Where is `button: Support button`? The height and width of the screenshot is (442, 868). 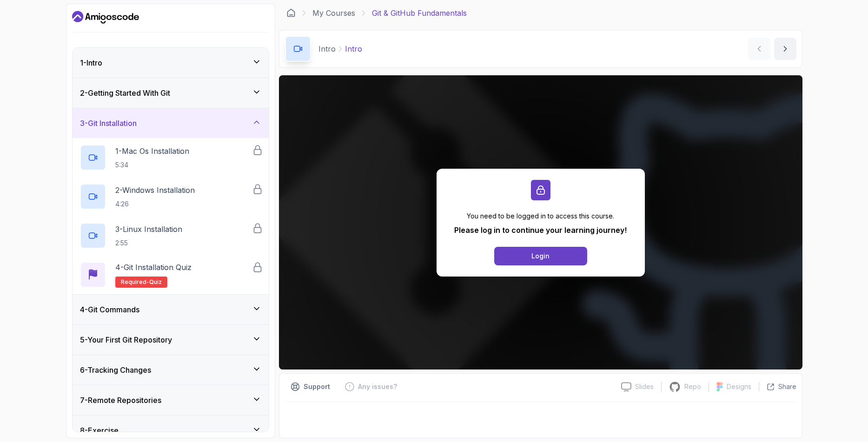 button: Support button is located at coordinates (310, 387).